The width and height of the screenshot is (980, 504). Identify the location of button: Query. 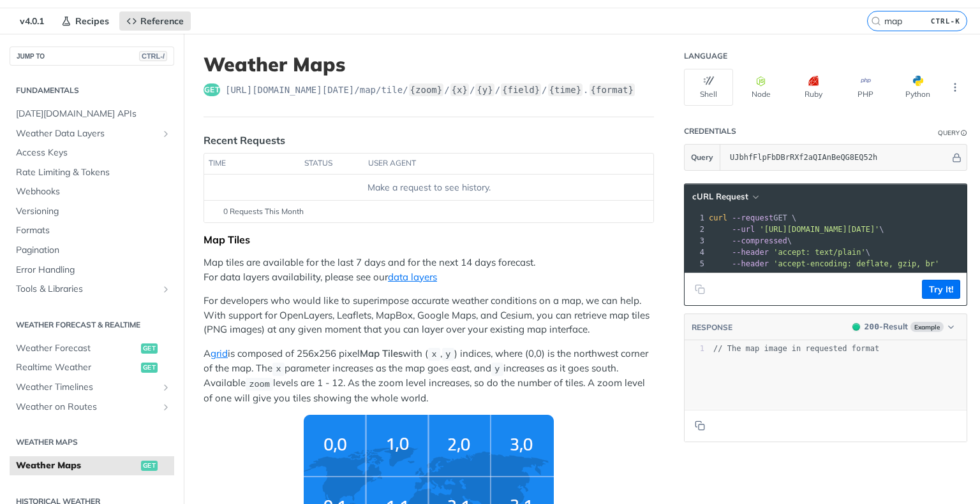
(702, 158).